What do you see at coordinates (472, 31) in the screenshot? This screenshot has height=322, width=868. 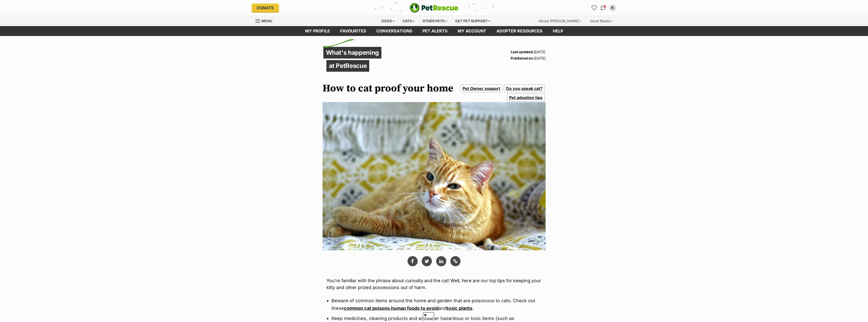 I see `a: My account` at bounding box center [472, 31].